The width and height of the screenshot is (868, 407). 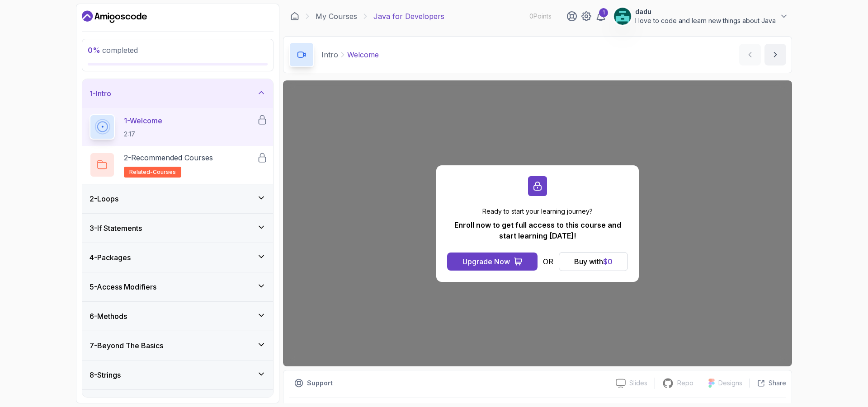 What do you see at coordinates (178, 94) in the screenshot?
I see `button: 1-Intro` at bounding box center [178, 94].